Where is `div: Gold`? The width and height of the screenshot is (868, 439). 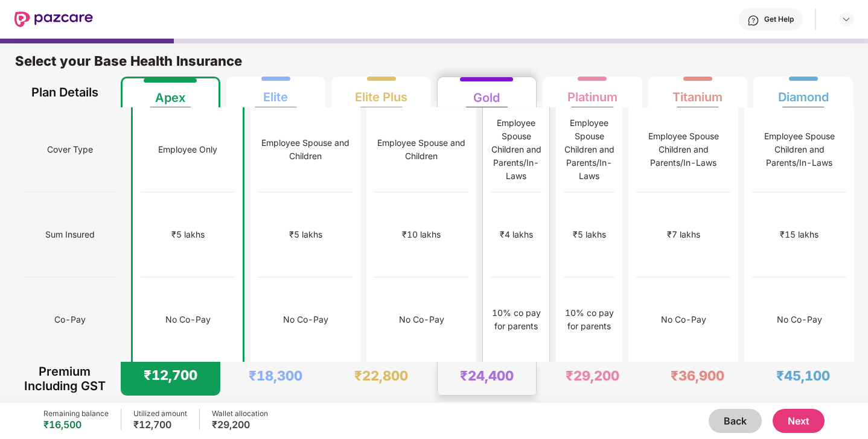
div: Gold is located at coordinates (486, 93).